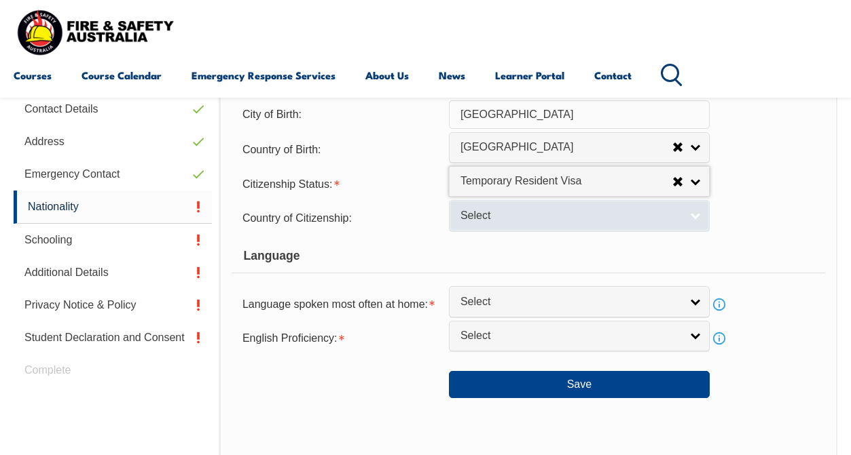 The image size is (851, 455). What do you see at coordinates (113, 109) in the screenshot?
I see `a: Contact Details` at bounding box center [113, 109].